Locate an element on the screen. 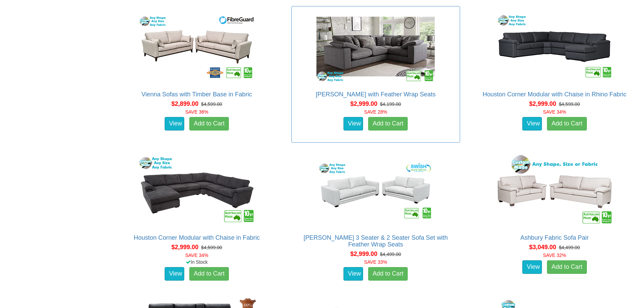 The width and height of the screenshot is (644, 308). a: Houston Corner Modular with Chaise in Rhino Fabric is located at coordinates (555, 94).